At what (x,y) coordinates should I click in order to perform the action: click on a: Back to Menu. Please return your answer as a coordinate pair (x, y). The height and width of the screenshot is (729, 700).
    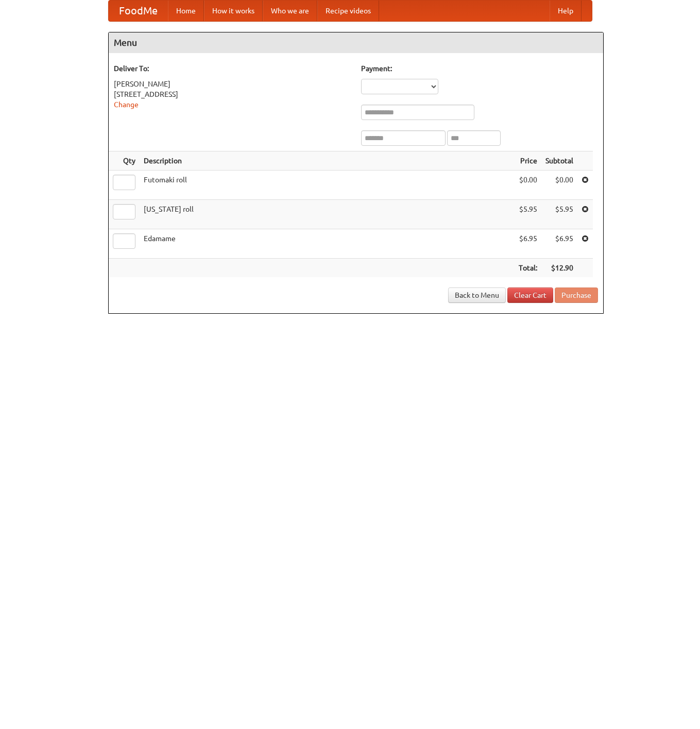
    Looking at the image, I should click on (477, 295).